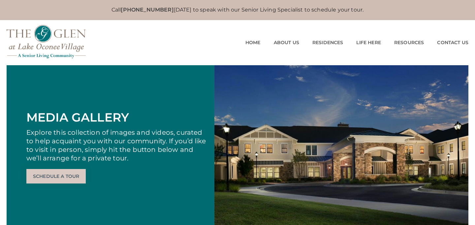  I want to click on h2: Media Gallery, so click(117, 117).